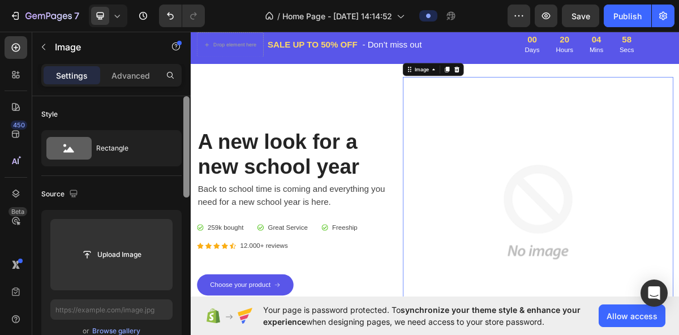 This screenshot has width=679, height=335. I want to click on div: Source, so click(61, 194).